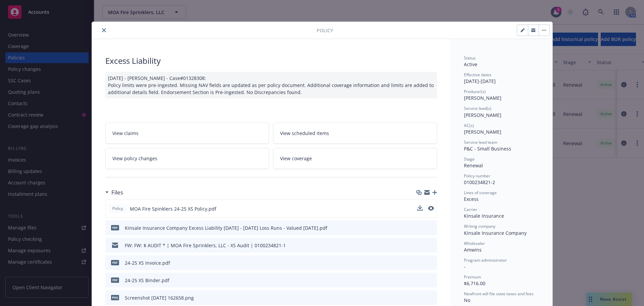 This screenshot has width=644, height=306. I want to click on div: Excess Liability, so click(271, 61).